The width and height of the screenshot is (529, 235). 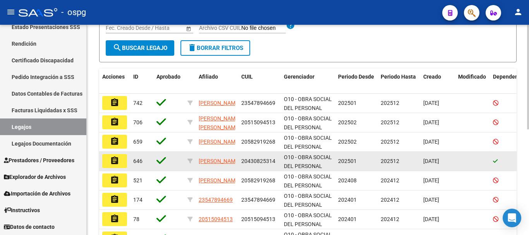 I want to click on mat-icon: person, so click(x=518, y=12).